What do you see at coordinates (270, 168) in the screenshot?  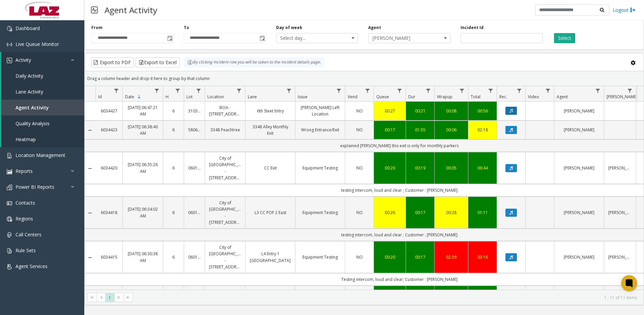 I see `a: CC Exit` at bounding box center [270, 168].